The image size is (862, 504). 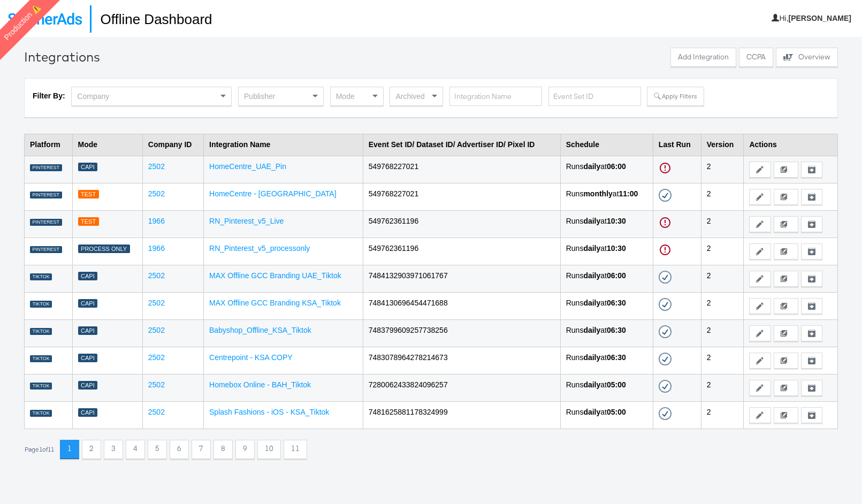 I want to click on a: Homebox Online - BAH_Tiktok, so click(x=260, y=385).